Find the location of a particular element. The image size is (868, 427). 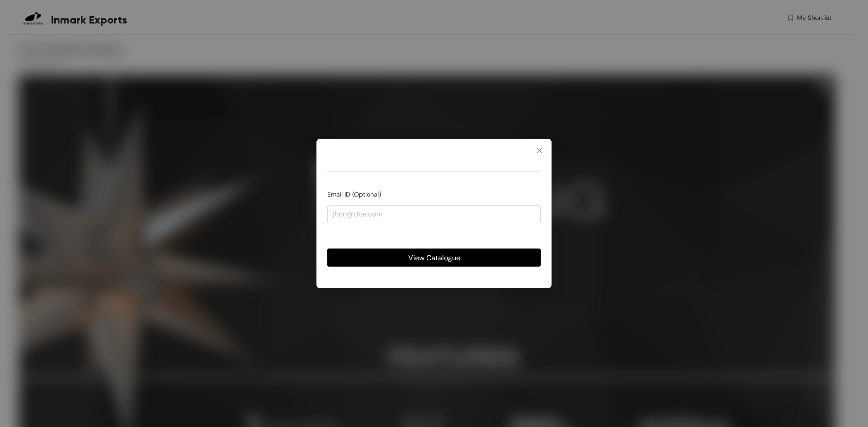

input: jhon@doe.com is located at coordinates (434, 214).